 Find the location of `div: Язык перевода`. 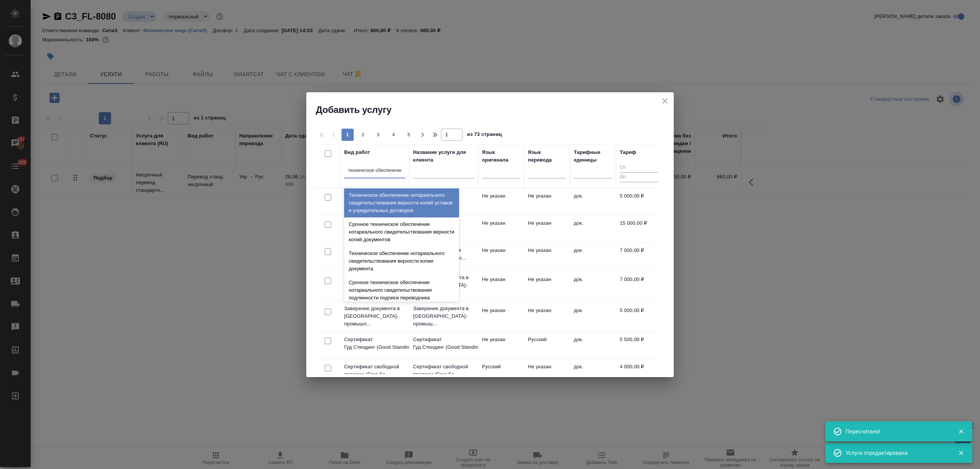

div: Язык перевода is located at coordinates (547, 156).